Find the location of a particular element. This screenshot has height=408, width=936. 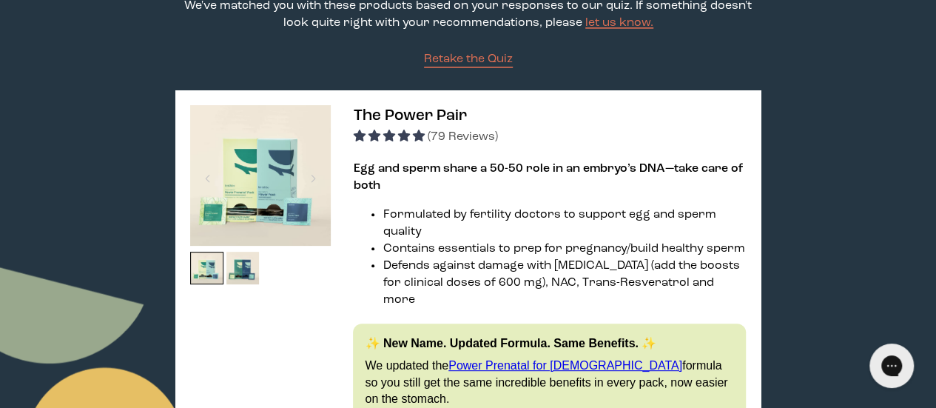

a: Retake the Quiz is located at coordinates (468, 59).